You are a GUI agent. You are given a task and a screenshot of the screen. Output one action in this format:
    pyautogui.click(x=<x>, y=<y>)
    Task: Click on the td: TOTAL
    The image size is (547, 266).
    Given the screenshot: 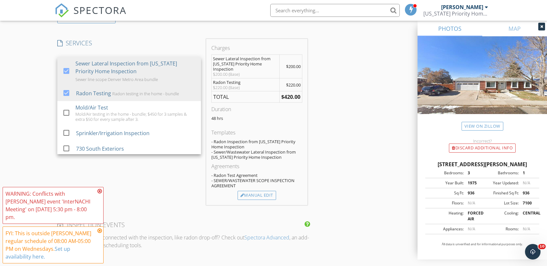 What is the action you would take?
    pyautogui.click(x=246, y=97)
    